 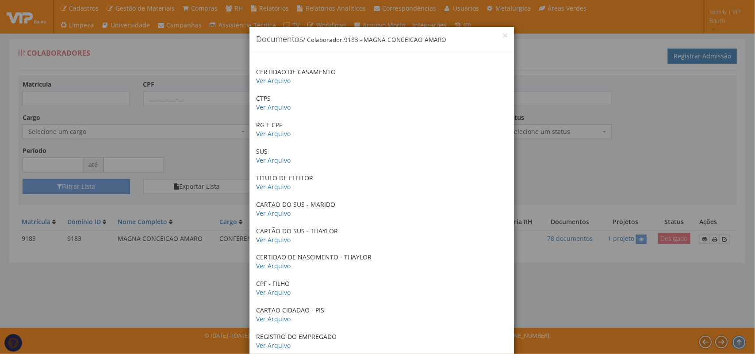 What do you see at coordinates (382, 130) in the screenshot?
I see `p: RG E CPF` at bounding box center [382, 130].